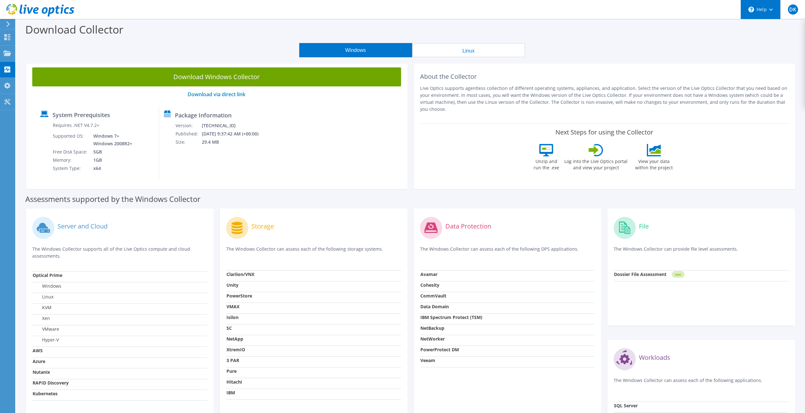  What do you see at coordinates (234, 142) in the screenshot?
I see `td: 29.4 MB` at bounding box center [234, 142].